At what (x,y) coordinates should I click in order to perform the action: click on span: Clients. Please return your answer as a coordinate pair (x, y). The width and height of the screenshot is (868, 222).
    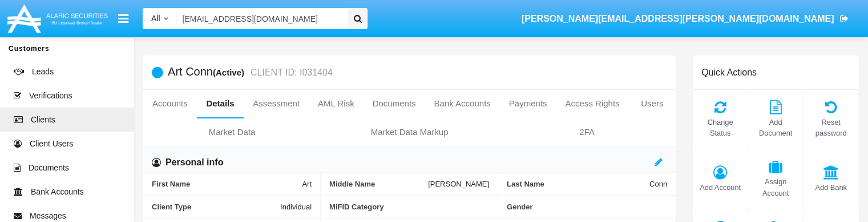
    Looking at the image, I should click on (43, 119).